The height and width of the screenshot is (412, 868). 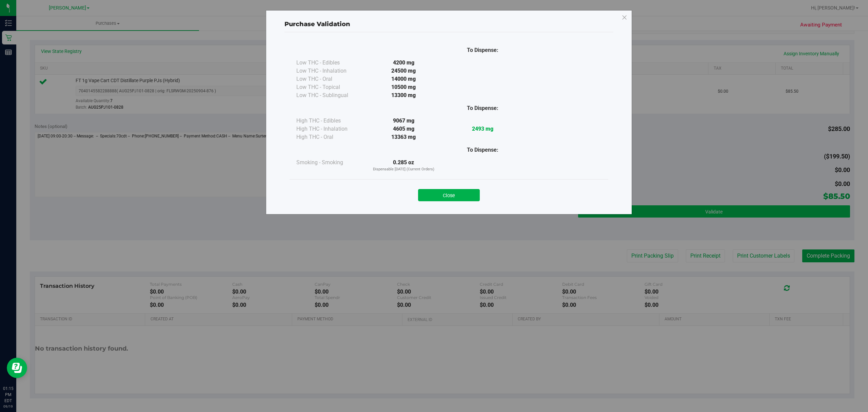 What do you see at coordinates (403, 165) in the screenshot?
I see `div: 0.285 oz` at bounding box center [403, 165].